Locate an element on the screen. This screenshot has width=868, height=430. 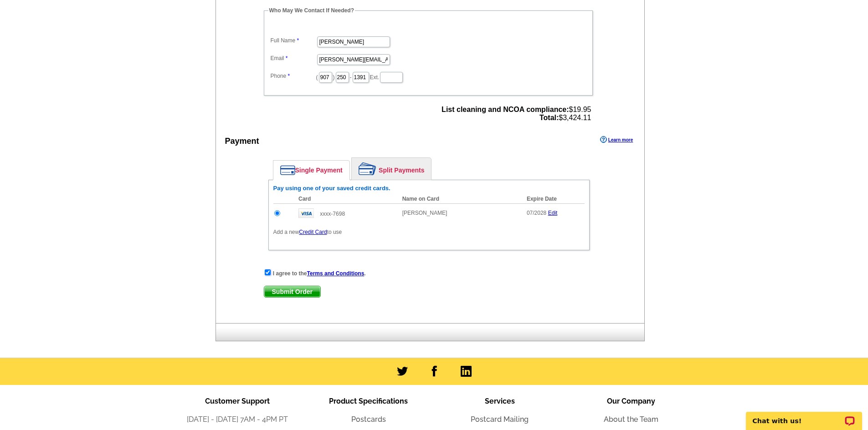
span: $19.95 $3,424.11 is located at coordinates (516, 114).